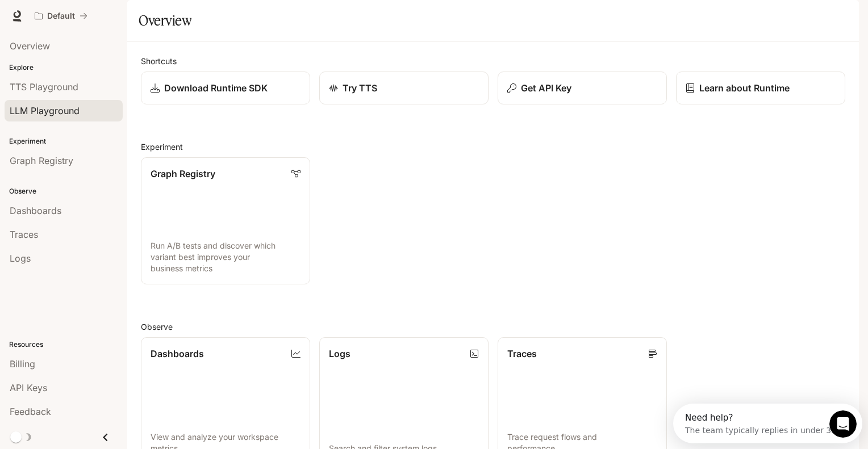  What do you see at coordinates (493, 147) in the screenshot?
I see `h2: Experiment` at bounding box center [493, 147].